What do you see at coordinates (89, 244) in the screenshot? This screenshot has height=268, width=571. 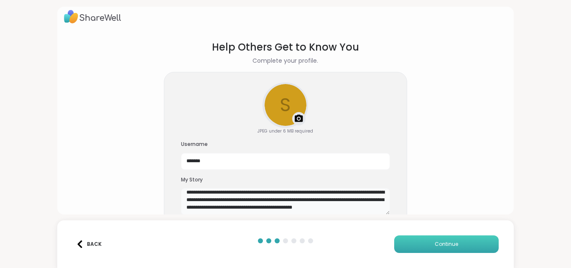 I see `button: Back` at bounding box center [89, 244].